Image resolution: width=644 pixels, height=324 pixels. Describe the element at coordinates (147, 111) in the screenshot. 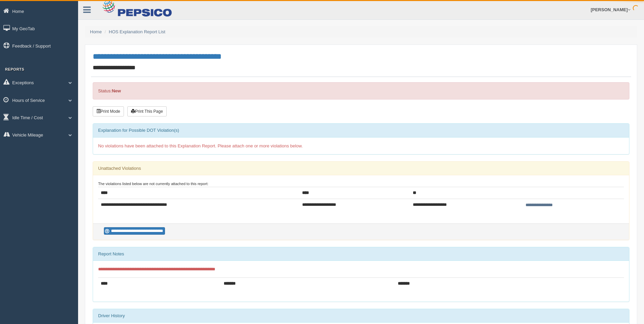

I see `button: Print This Page` at that location.